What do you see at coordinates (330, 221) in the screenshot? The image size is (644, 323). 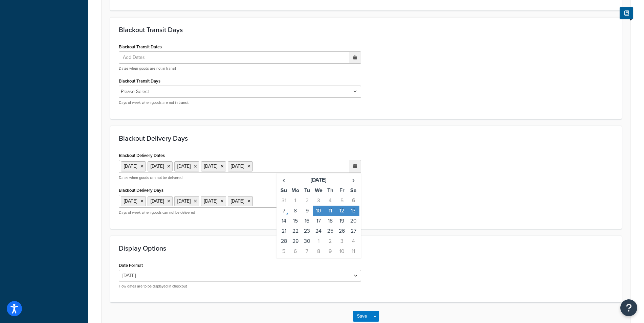 I see `td: 18` at bounding box center [330, 221].